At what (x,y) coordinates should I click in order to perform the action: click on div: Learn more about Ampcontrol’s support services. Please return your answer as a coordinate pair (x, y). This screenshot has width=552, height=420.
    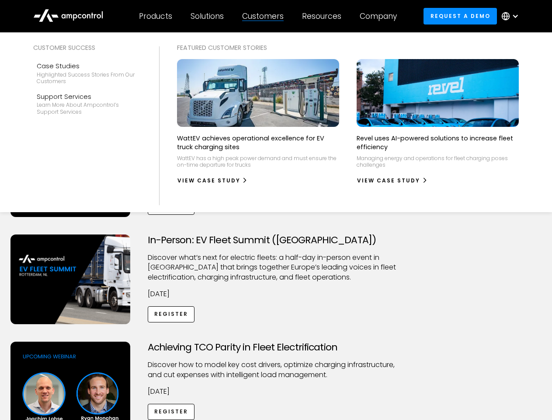
    Looking at the image, I should click on (87, 108).